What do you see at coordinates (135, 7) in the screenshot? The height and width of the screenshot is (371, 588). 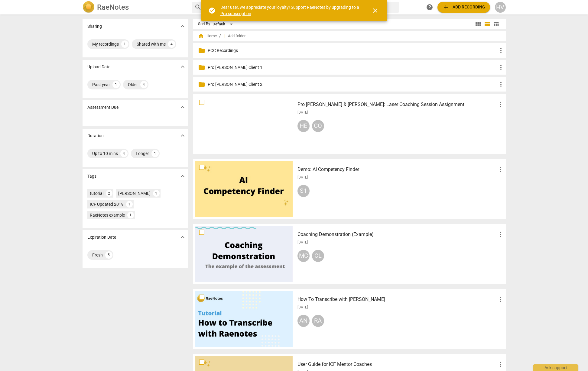 I see `a: LogoRaeNotes` at bounding box center [135, 7].